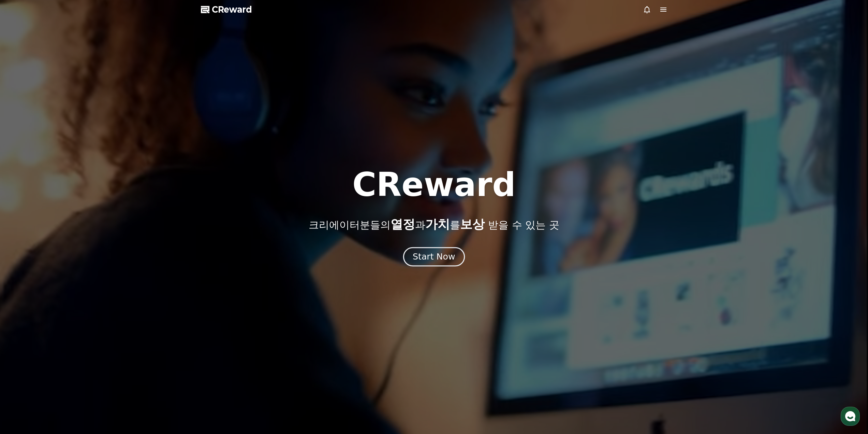  I want to click on span: 가치, so click(438, 224).